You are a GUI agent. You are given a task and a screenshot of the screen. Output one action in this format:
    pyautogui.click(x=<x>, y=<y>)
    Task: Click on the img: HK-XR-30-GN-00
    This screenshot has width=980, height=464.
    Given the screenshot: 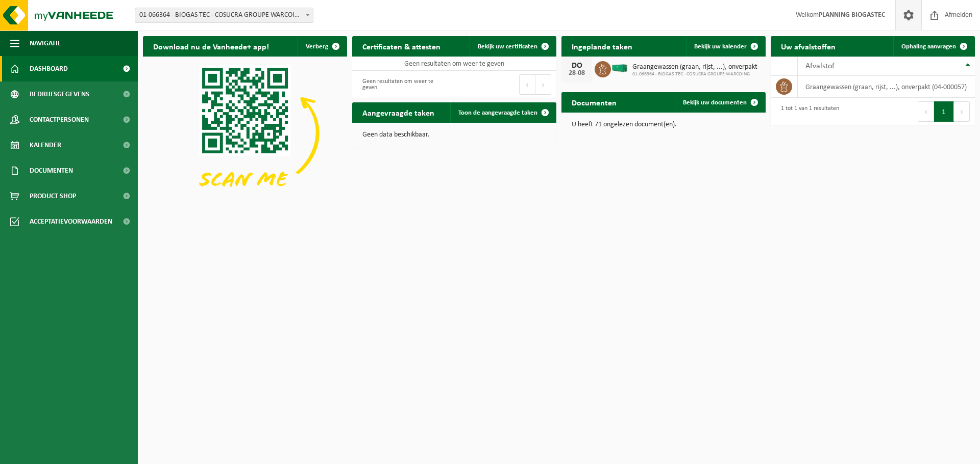 What is the action you would take?
    pyautogui.click(x=619, y=68)
    